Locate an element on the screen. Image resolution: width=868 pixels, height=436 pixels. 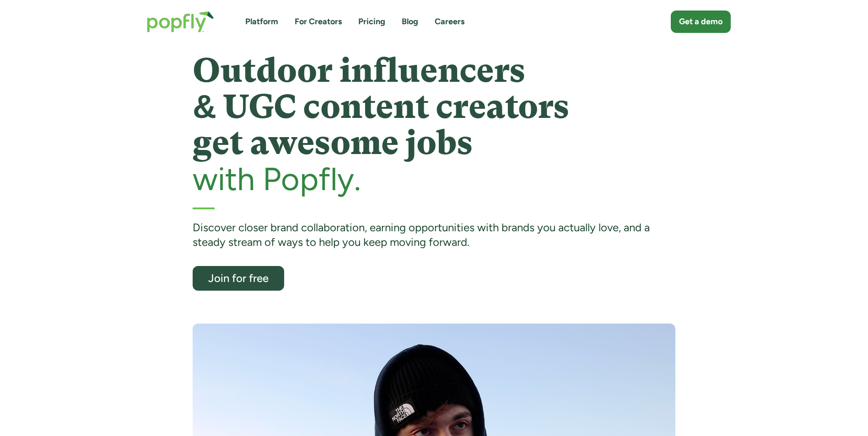
div: Join for free is located at coordinates (238, 278).